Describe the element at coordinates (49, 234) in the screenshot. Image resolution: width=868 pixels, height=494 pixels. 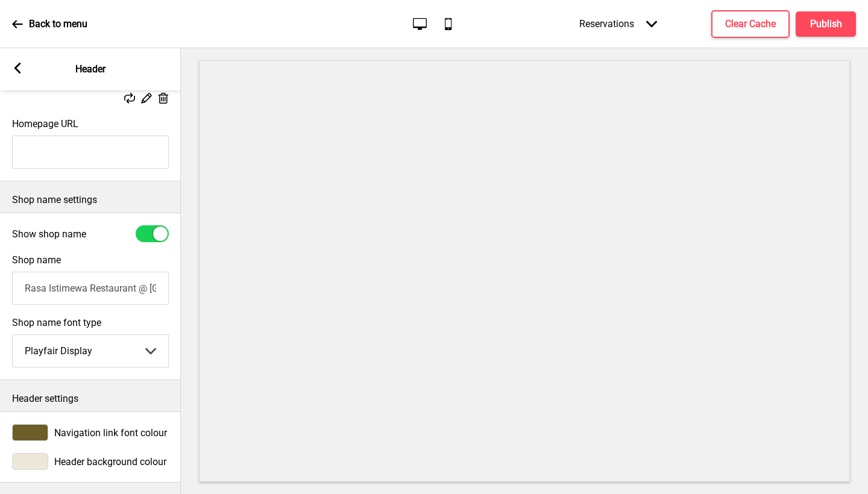
I see `label: Show shop name` at that location.